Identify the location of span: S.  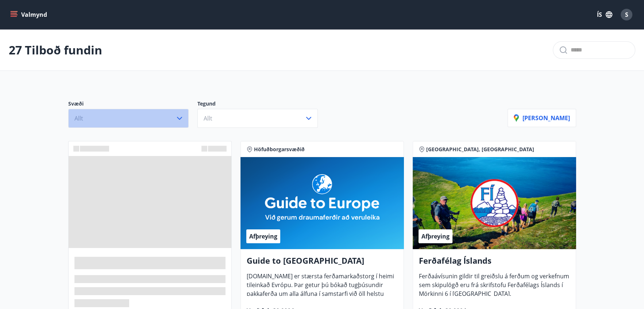
(626, 14).